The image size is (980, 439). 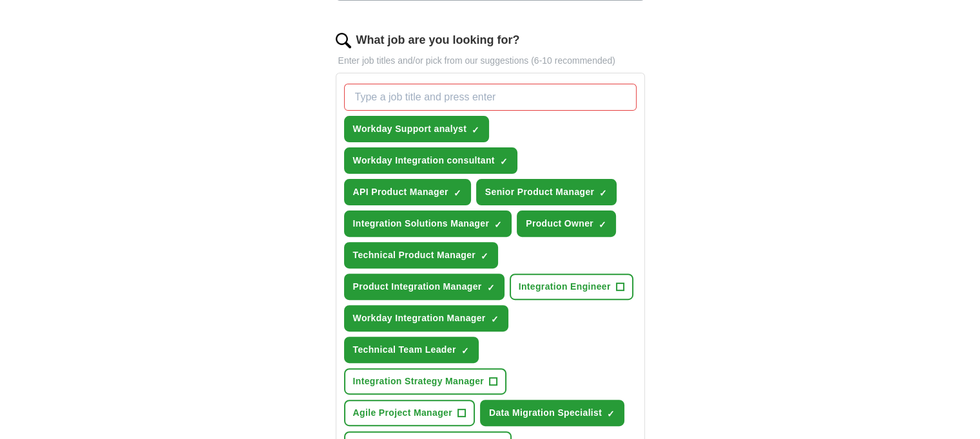 What do you see at coordinates (546, 192) in the screenshot?
I see `button: Senior Product Manager✓` at bounding box center [546, 192].